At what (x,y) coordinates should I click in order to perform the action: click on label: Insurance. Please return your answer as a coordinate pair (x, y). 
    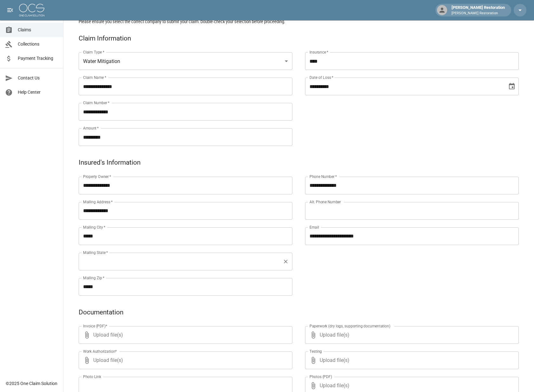
    Looking at the image, I should click on (319, 52).